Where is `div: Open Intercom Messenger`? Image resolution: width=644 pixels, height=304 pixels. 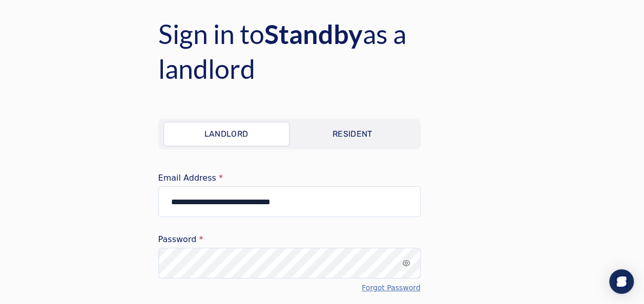 div: Open Intercom Messenger is located at coordinates (621, 281).